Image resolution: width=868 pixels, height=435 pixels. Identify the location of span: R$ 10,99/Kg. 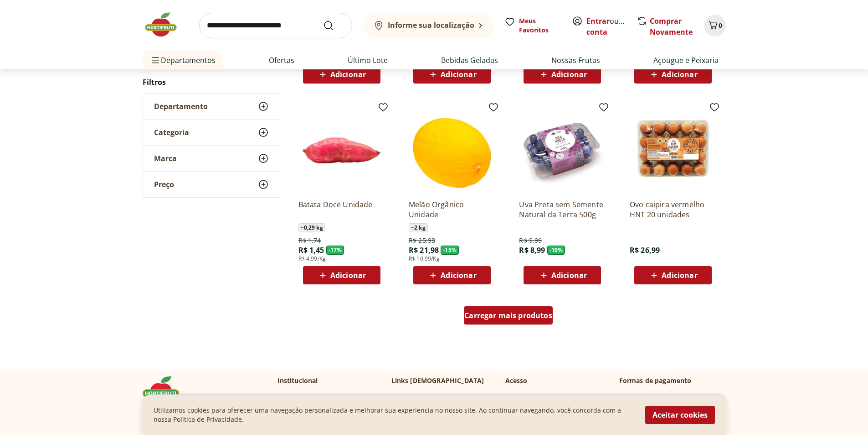
(424, 259).